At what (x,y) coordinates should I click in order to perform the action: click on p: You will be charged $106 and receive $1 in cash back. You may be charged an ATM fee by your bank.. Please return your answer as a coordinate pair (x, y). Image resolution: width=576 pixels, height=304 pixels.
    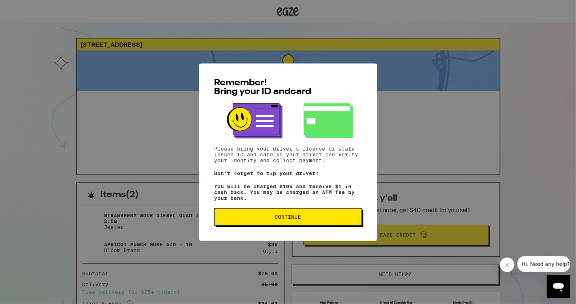
    Looking at the image, I should click on (288, 193).